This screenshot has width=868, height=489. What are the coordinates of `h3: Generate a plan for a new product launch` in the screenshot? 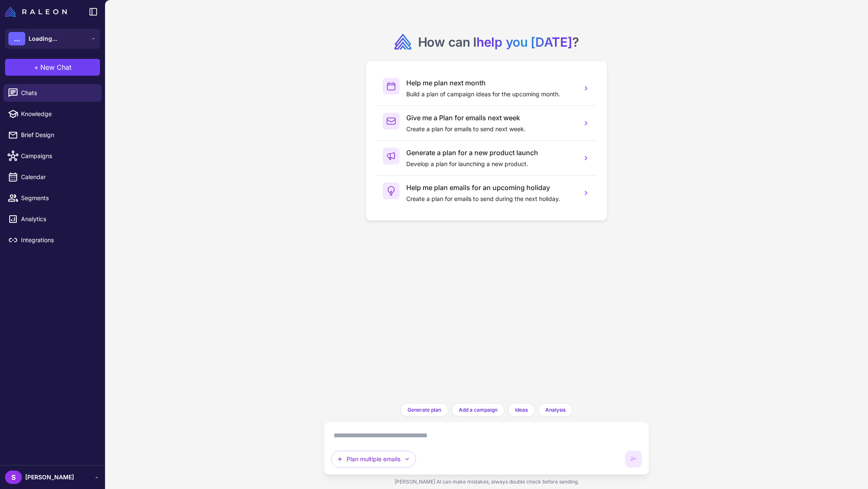 It's located at (490, 153).